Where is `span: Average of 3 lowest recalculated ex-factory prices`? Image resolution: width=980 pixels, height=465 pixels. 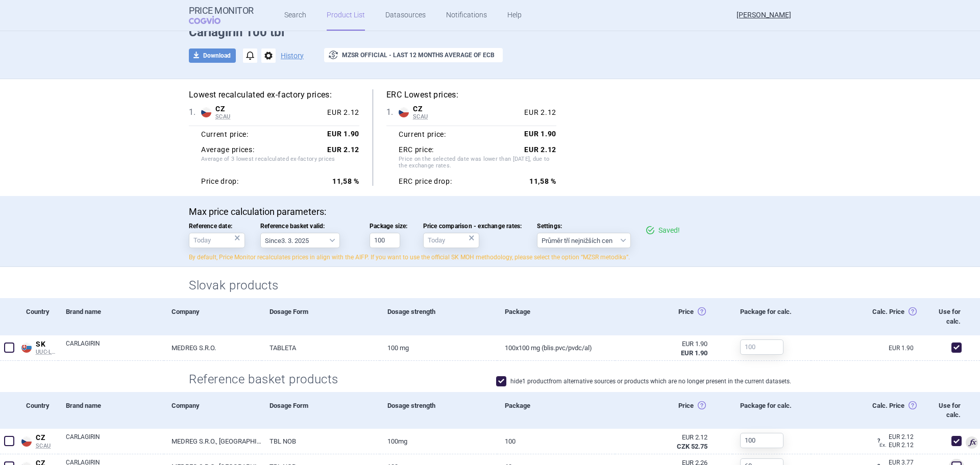 span: Average of 3 lowest recalculated ex-factory prices is located at coordinates (280, 164).